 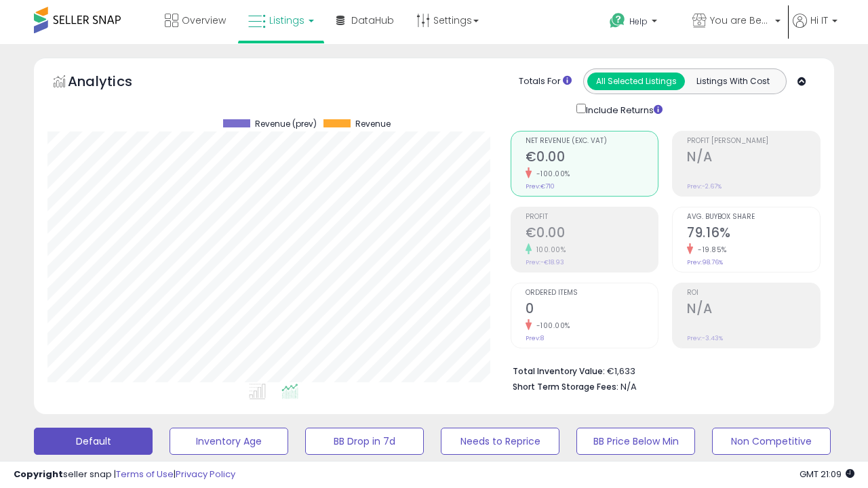 I want to click on span: Avg. Buybox Share, so click(x=753, y=217).